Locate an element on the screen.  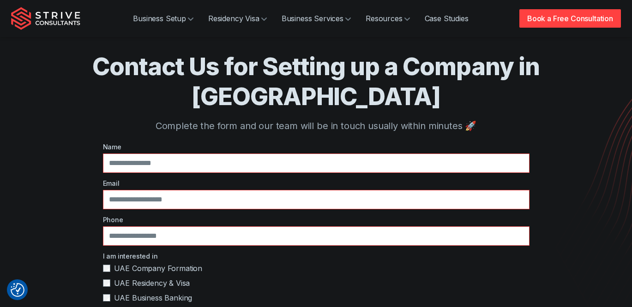
img: Revisit consent button is located at coordinates (18, 290).